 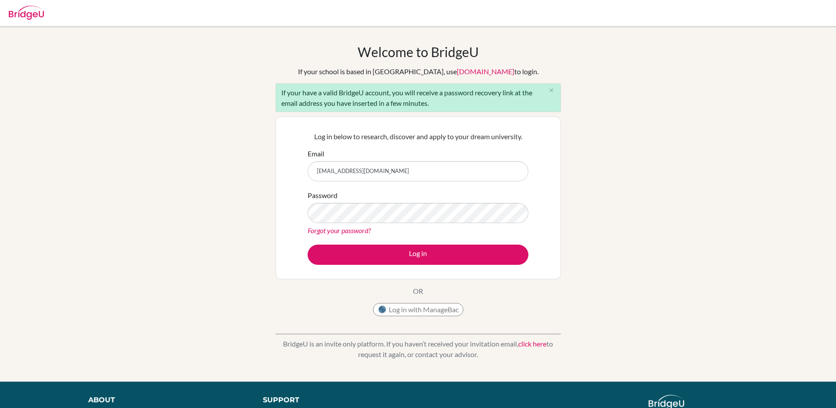 What do you see at coordinates (418, 310) in the screenshot?
I see `button: Log in with ManageBac` at bounding box center [418, 310].